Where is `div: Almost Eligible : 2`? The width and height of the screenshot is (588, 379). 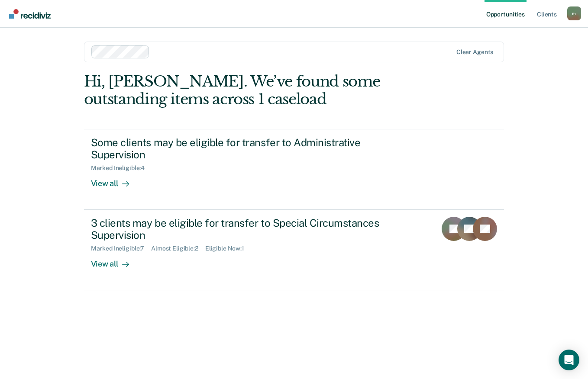 div: Almost Eligible : 2 is located at coordinates (178, 248).